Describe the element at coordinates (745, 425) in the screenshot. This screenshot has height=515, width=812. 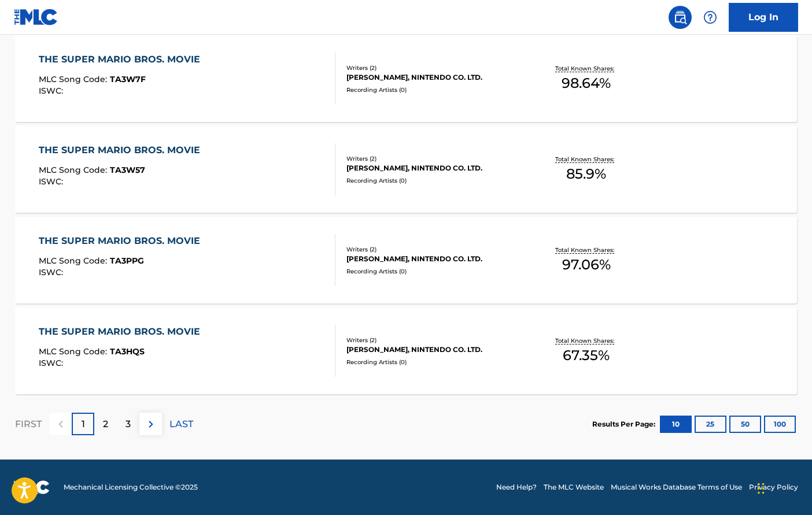
I see `button: 50` at that location.